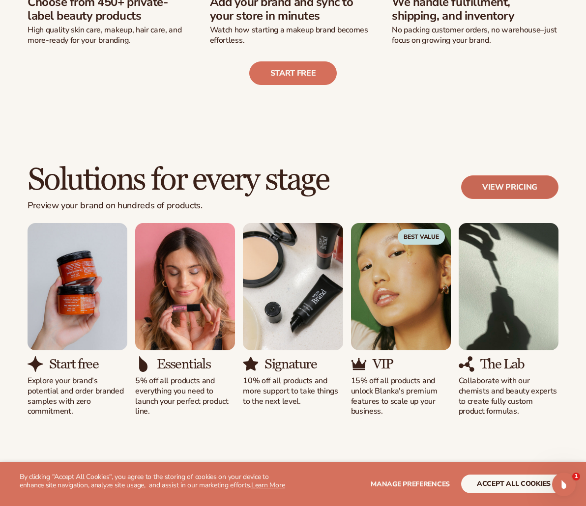  I want to click on div: 2 / 5, so click(185, 320).